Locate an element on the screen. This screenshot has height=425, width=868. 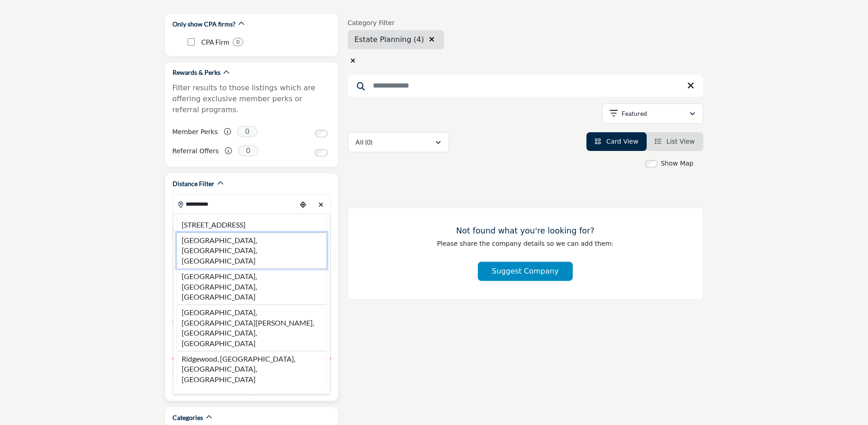
a: View Card is located at coordinates (616, 141).